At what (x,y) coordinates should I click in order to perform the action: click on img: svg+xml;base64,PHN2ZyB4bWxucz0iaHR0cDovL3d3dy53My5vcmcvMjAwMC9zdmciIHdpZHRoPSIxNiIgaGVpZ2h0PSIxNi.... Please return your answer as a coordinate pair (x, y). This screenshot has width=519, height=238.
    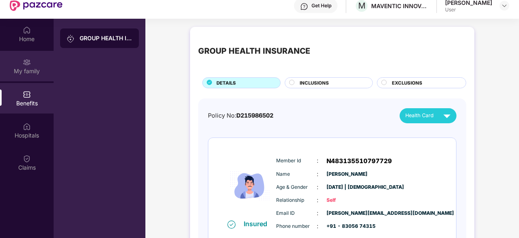
    Looking at the image, I should click on (231, 224).